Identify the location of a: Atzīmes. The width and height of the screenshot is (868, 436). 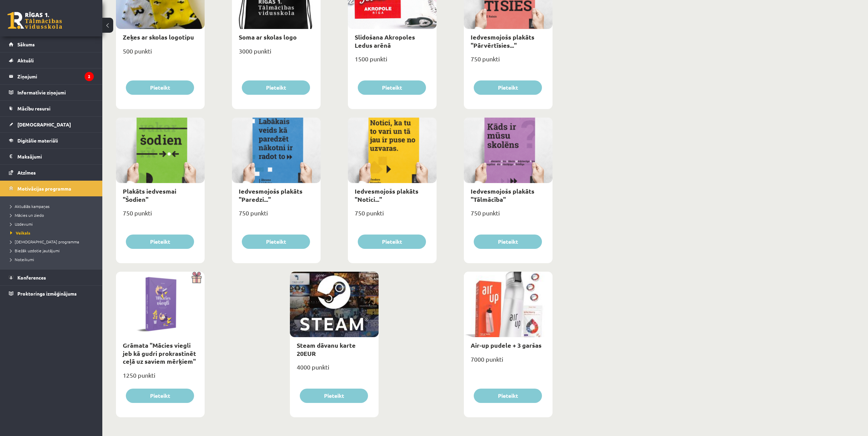
(51, 172).